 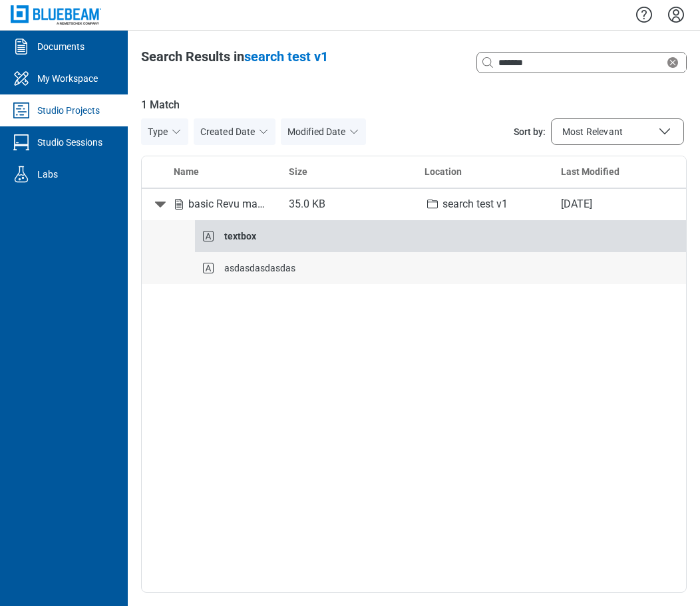 I want to click on div: Studio Projects, so click(x=69, y=111).